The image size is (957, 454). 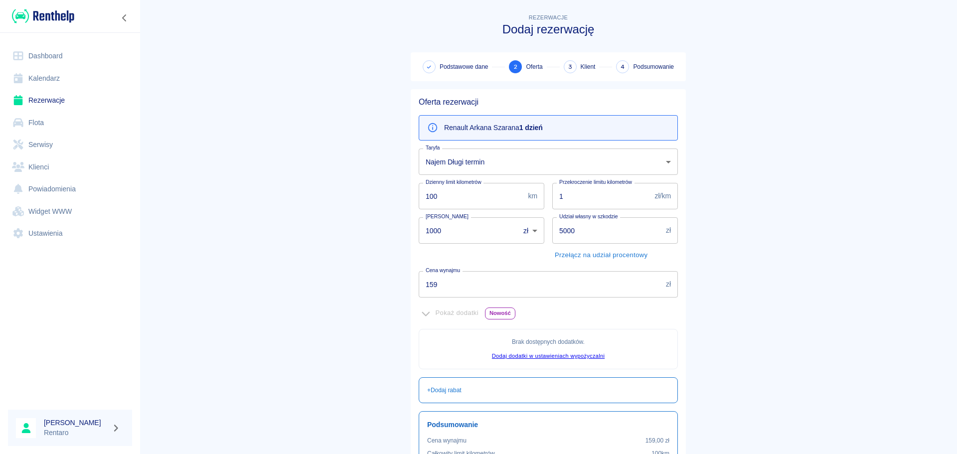 What do you see at coordinates (494, 128) in the screenshot?
I see `p: Renault Arkana Szara na` at bounding box center [494, 128].